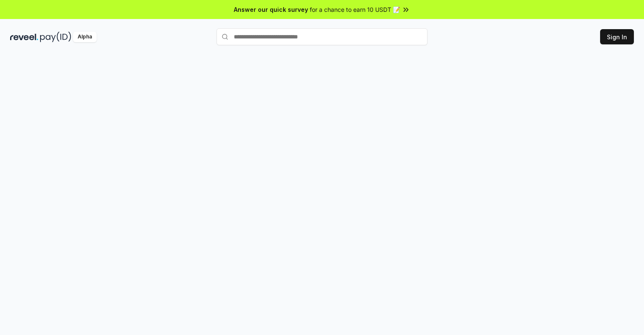 This screenshot has width=644, height=335. What do you see at coordinates (617, 37) in the screenshot?
I see `button: Sign In` at bounding box center [617, 37].